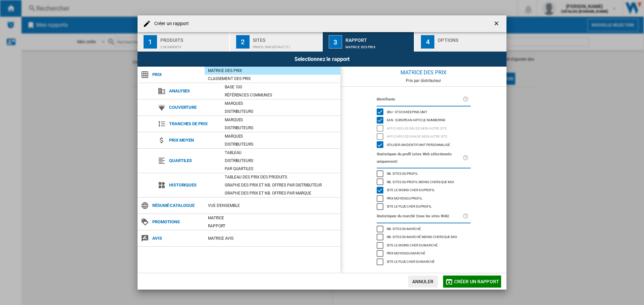  What do you see at coordinates (281, 193) in the screenshot?
I see `div: Graphe des prix et nb. offres par marque` at bounding box center [281, 193].